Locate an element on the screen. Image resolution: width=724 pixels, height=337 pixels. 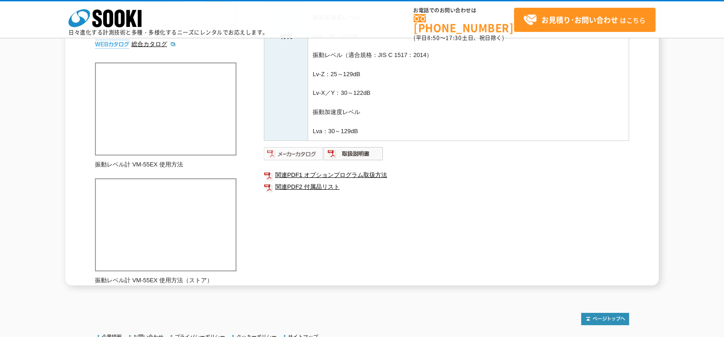
img: トップページへ is located at coordinates (605, 319).